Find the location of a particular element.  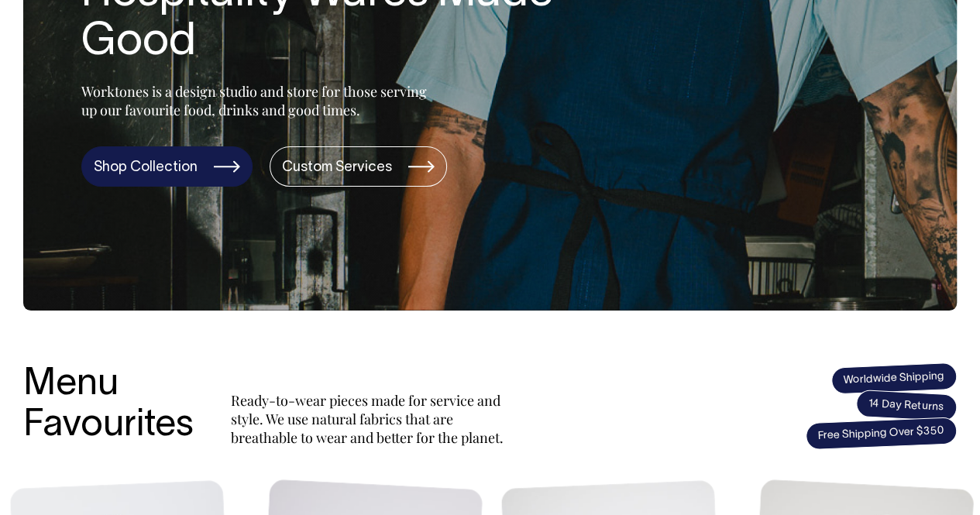

span: 14 Day Returns is located at coordinates (907, 406).